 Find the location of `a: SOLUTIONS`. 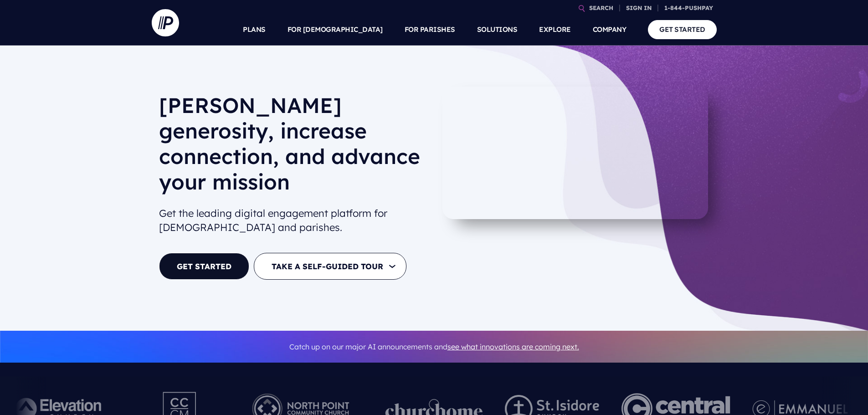

a: SOLUTIONS is located at coordinates (497, 30).